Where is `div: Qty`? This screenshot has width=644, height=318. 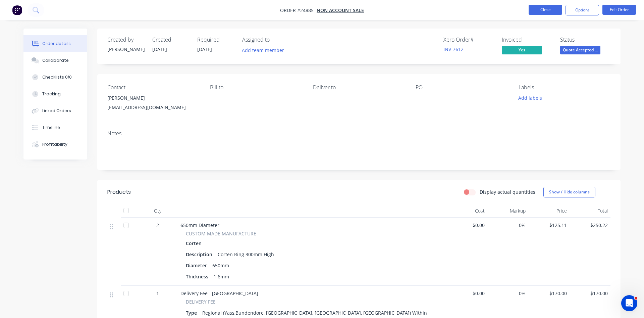 div: Qty is located at coordinates (157, 211).